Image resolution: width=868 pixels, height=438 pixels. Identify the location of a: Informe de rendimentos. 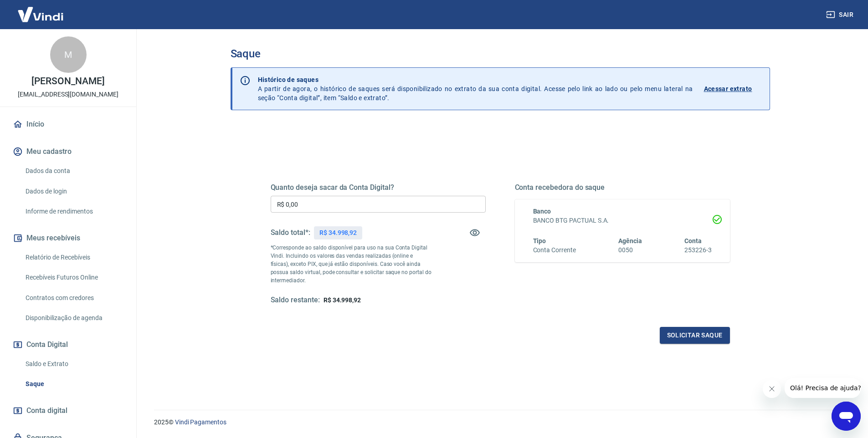
(73, 211).